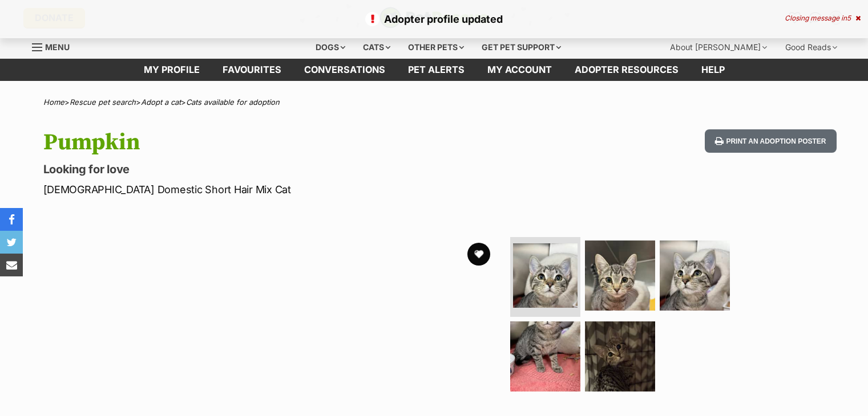 This screenshot has width=868, height=416. I want to click on h1: Pumpkin, so click(284, 143).